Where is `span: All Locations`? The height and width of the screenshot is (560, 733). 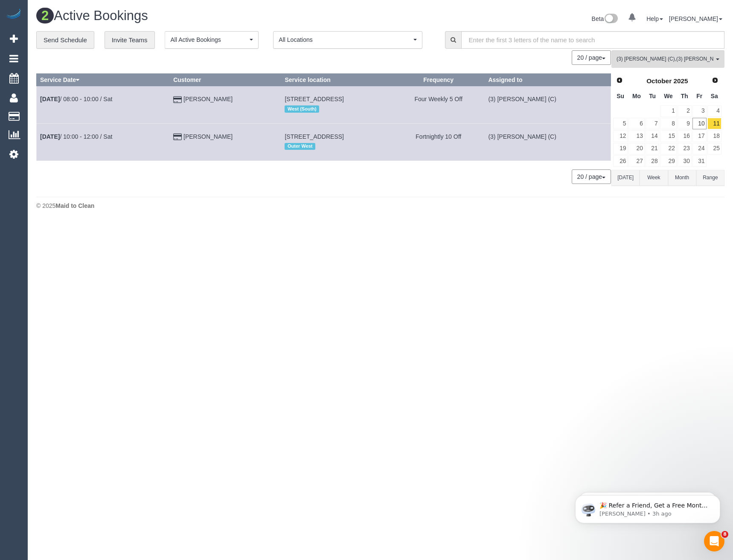
span: All Locations is located at coordinates (345, 39).